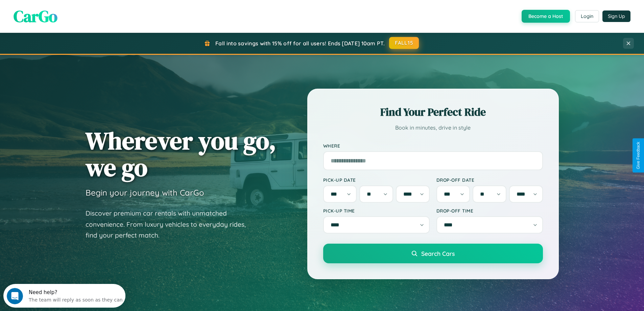 The height and width of the screenshot is (311, 644). I want to click on span: Search Cars, so click(438, 254).